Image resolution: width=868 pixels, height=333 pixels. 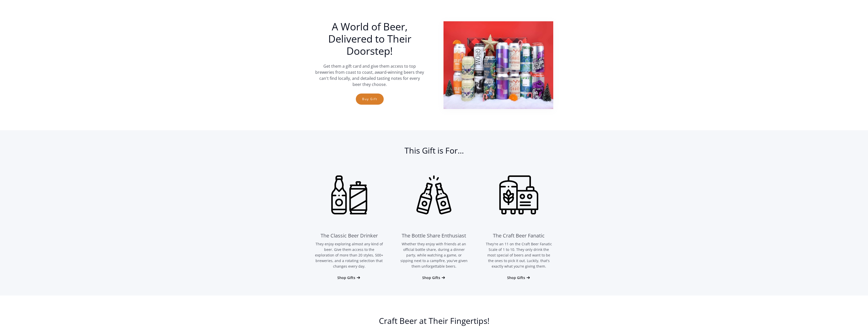 What do you see at coordinates (370, 39) in the screenshot?
I see `h1: A World of Beer, Delivered to Their Doorstep!` at bounding box center [370, 39].